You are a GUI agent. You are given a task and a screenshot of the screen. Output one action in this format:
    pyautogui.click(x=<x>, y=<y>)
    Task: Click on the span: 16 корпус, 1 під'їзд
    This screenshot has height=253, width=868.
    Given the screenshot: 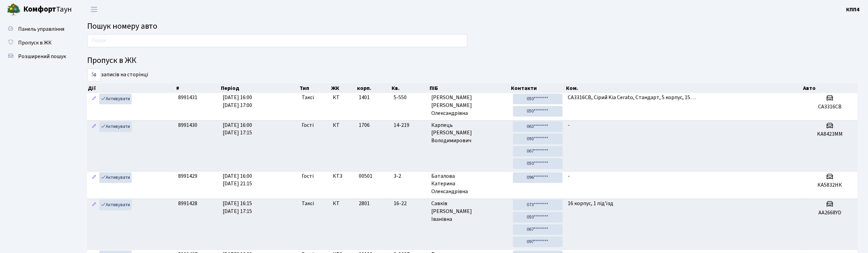 What is the action you would take?
    pyautogui.click(x=591, y=203)
    